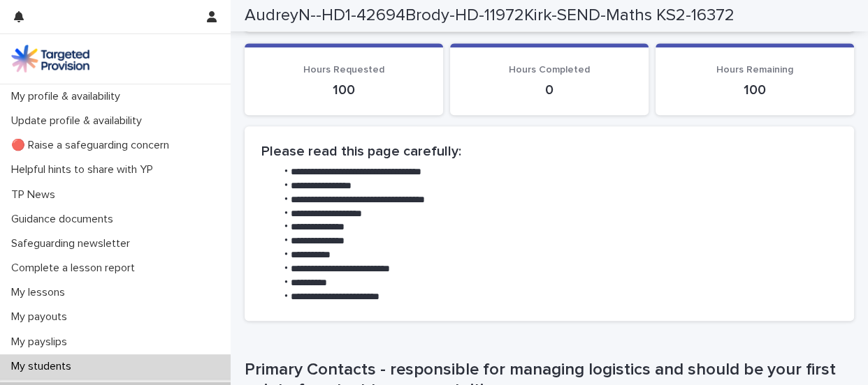 The height and width of the screenshot is (385, 868). What do you see at coordinates (76, 268) in the screenshot?
I see `p: Complete a lesson report` at bounding box center [76, 268].